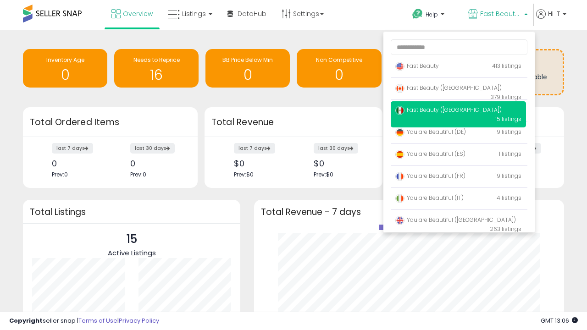 The image size is (587, 330). Describe the element at coordinates (139, 320) in the screenshot. I see `a: Privacy Policy` at that location.